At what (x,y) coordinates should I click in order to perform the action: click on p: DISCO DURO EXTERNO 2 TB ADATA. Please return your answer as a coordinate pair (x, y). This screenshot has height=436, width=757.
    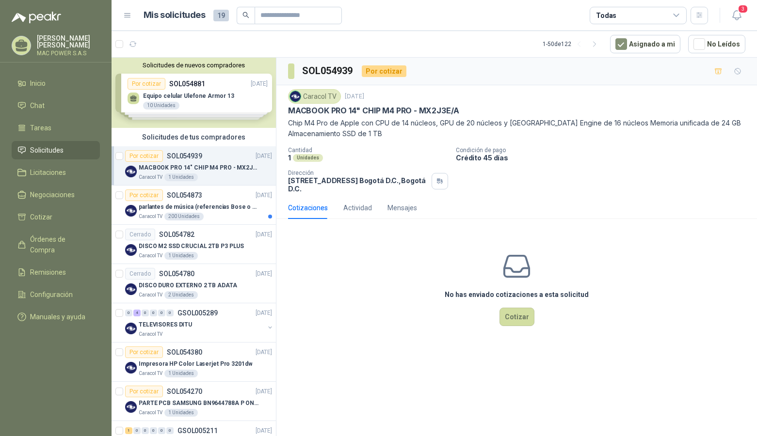
    Looking at the image, I should click on (188, 286).